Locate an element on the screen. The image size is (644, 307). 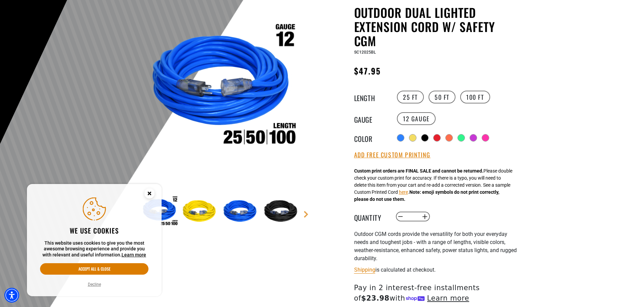
img: Black is located at coordinates (282, 211).